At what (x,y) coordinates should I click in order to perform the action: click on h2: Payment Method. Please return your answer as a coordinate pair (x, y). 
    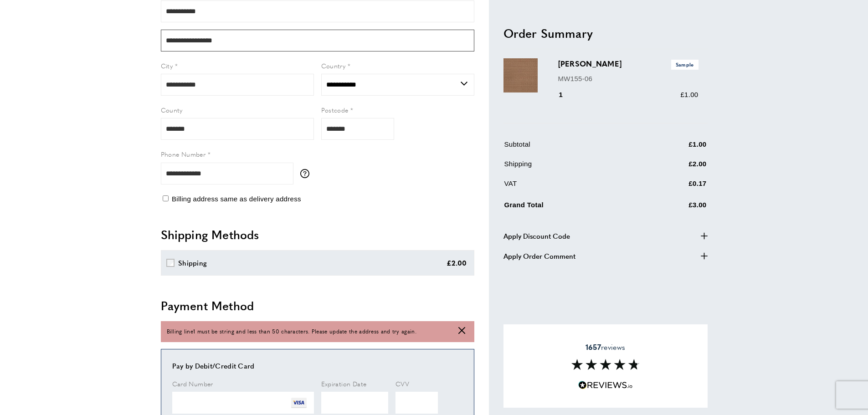
    Looking at the image, I should click on (317, 306).